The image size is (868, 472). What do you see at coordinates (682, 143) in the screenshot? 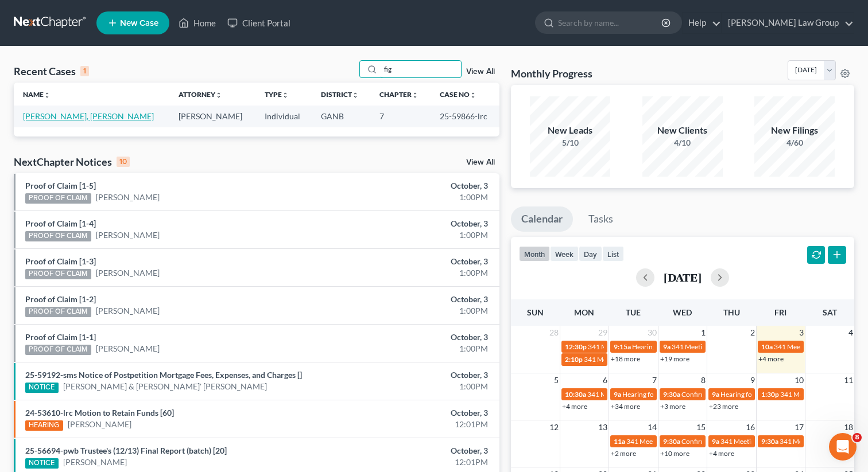
I see `div: 4/10` at bounding box center [682, 143].